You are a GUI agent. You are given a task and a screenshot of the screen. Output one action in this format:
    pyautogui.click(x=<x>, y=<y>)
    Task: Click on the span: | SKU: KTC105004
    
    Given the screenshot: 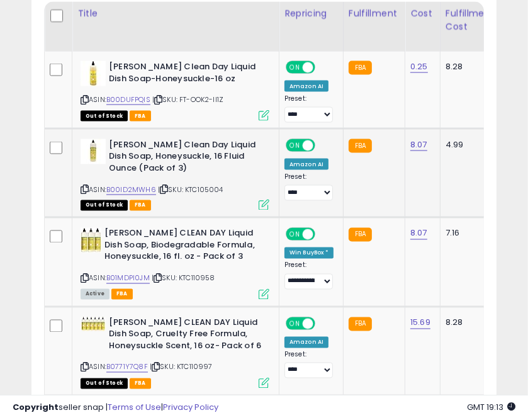 What is the action you would take?
    pyautogui.click(x=190, y=189)
    